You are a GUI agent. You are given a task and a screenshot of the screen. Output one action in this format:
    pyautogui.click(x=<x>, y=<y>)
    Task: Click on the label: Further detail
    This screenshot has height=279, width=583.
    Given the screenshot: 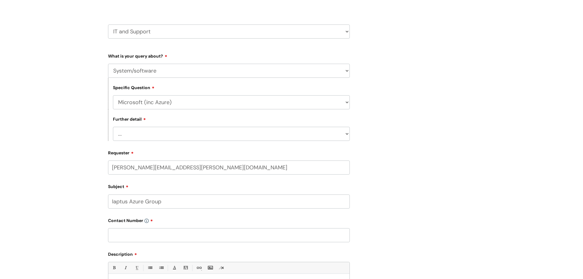 What is the action you would take?
    pyautogui.click(x=129, y=119)
    